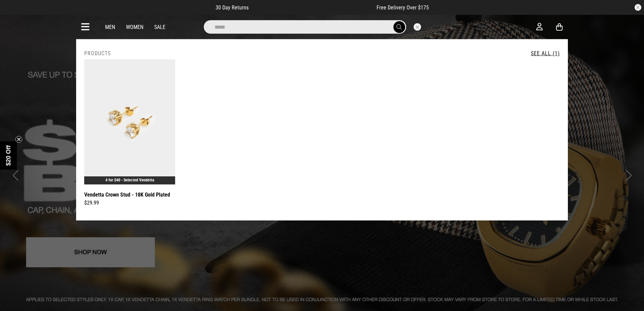 The image size is (644, 311). I want to click on img: Vendetta Crown Stud - 18k Gold Plated in Gold, so click(130, 122).